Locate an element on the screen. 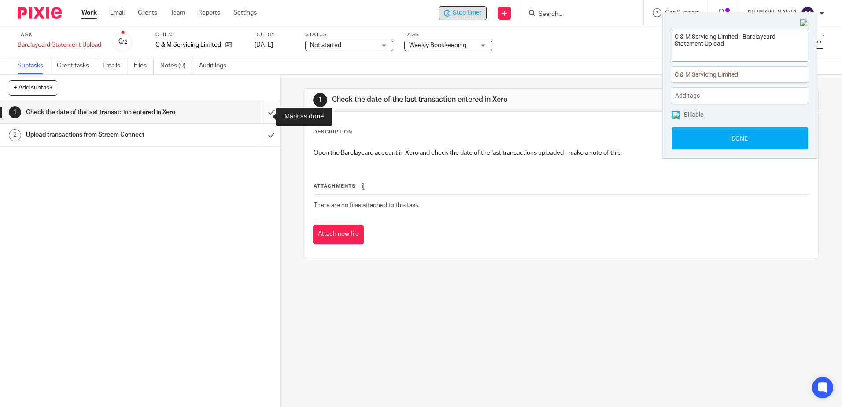  p: Open the Barclaycard account in Xero and check the date of the last transactions uploaded - make ... is located at coordinates (561, 153).